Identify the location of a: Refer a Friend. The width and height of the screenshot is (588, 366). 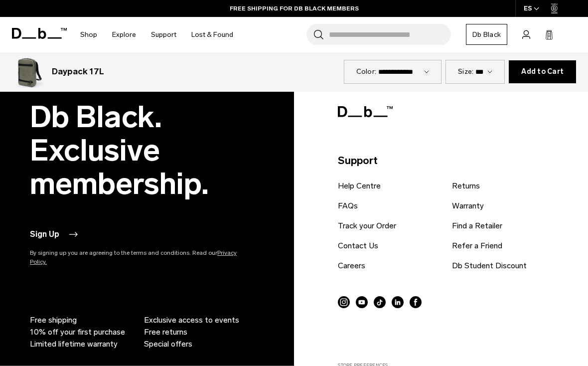
(477, 245).